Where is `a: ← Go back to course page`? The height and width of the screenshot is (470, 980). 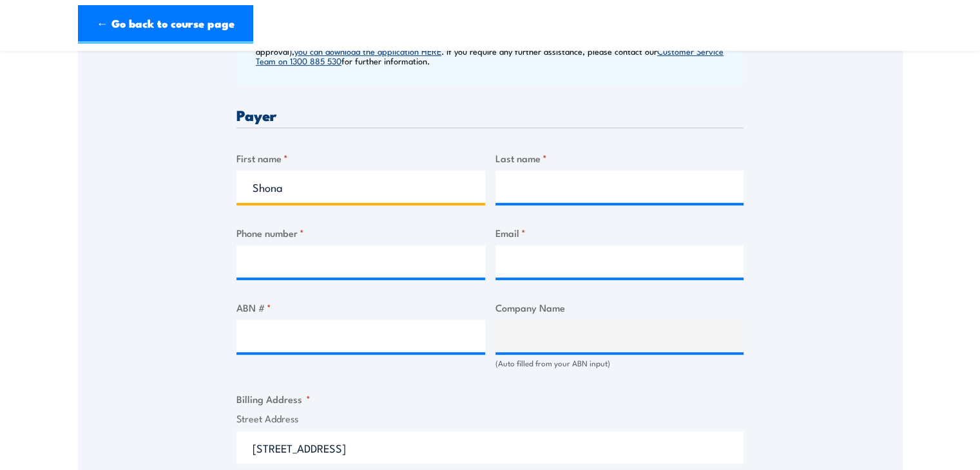 a: ← Go back to course page is located at coordinates (166, 24).